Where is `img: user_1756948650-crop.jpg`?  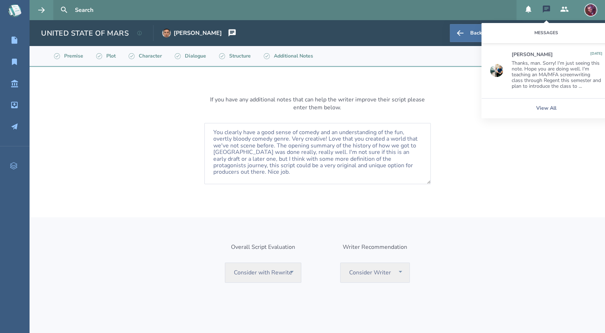
img: user_1756948650-crop.jpg is located at coordinates (166, 33).